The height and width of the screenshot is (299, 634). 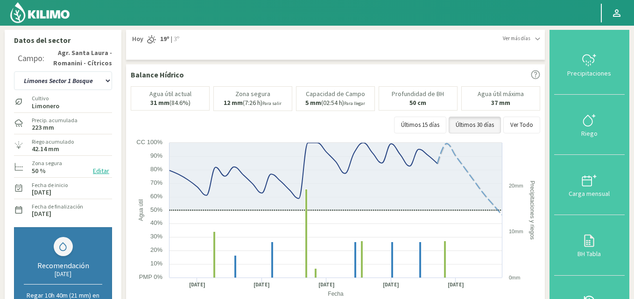 I want to click on button: Precipitaciones, so click(x=589, y=64).